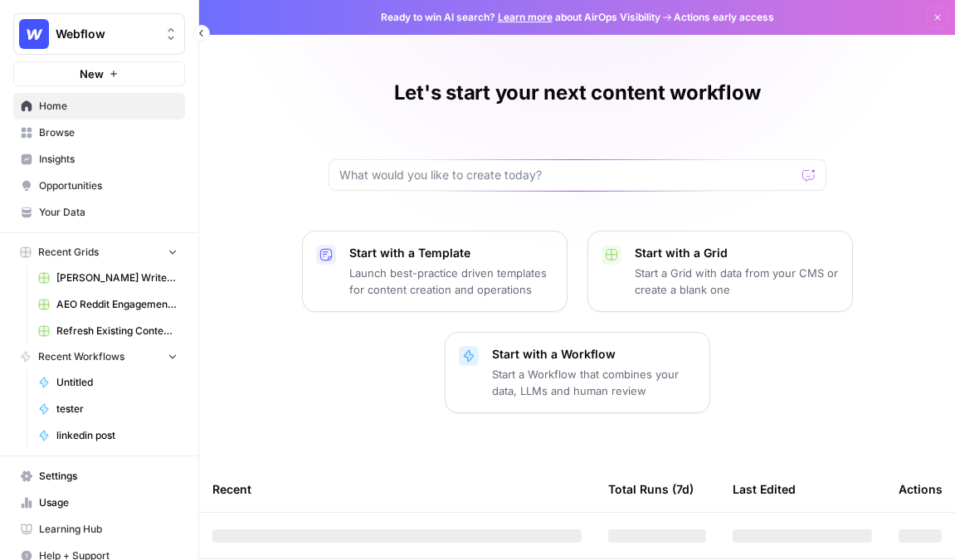 This screenshot has height=560, width=955. What do you see at coordinates (108, 186) in the screenshot?
I see `span: Opportunities` at bounding box center [108, 186].